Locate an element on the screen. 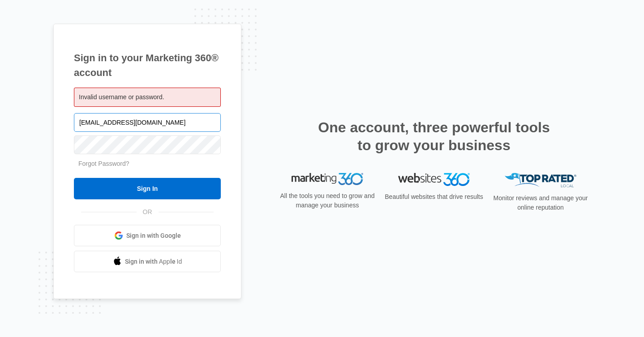 This screenshot has height=337, width=644. img: Websites 360 is located at coordinates (434, 179).